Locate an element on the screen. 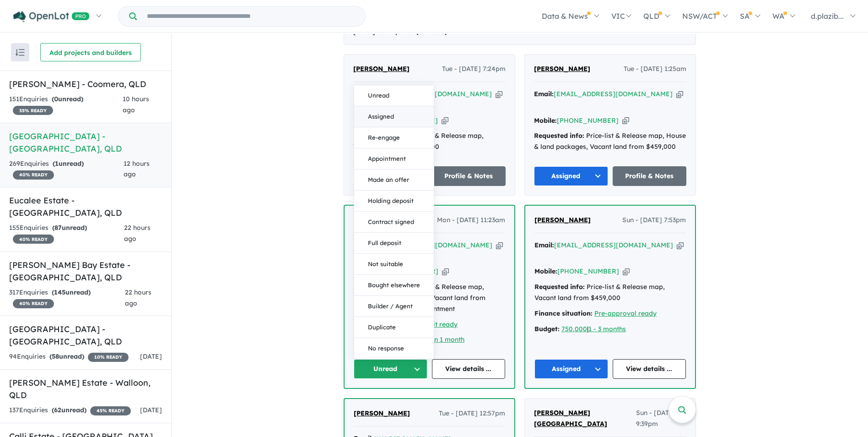  button: Contract signed is located at coordinates (394, 222).